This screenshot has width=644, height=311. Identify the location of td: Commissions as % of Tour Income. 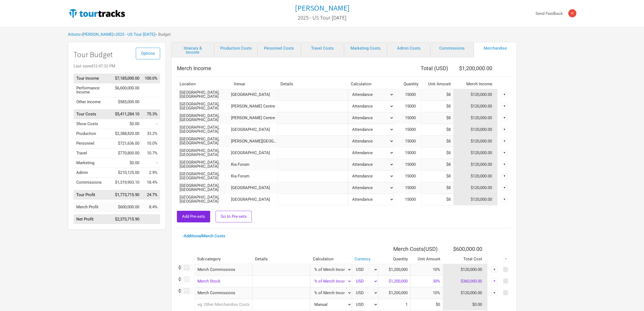
(151, 182).